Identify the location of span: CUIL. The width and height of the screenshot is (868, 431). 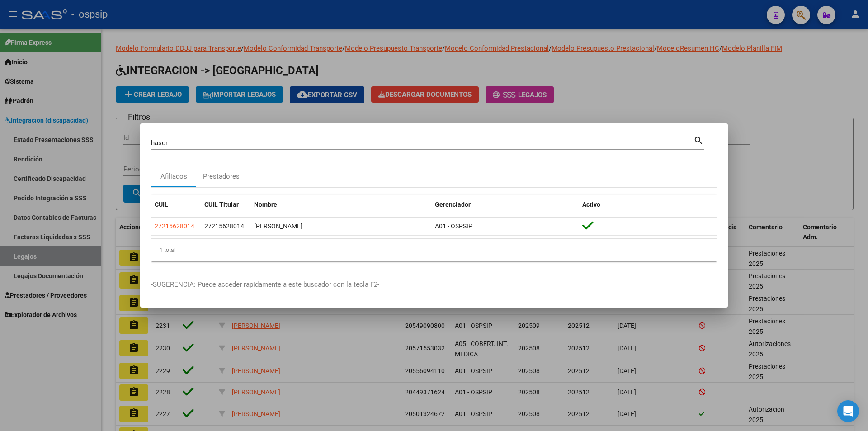
(161, 204).